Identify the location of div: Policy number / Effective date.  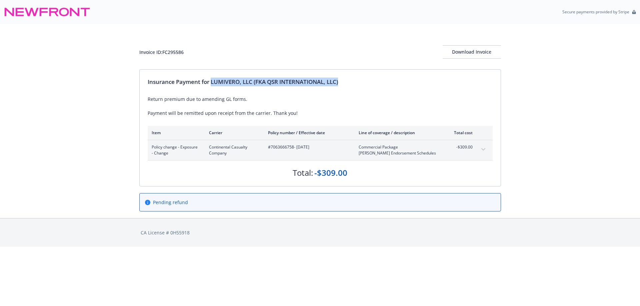
(308, 133).